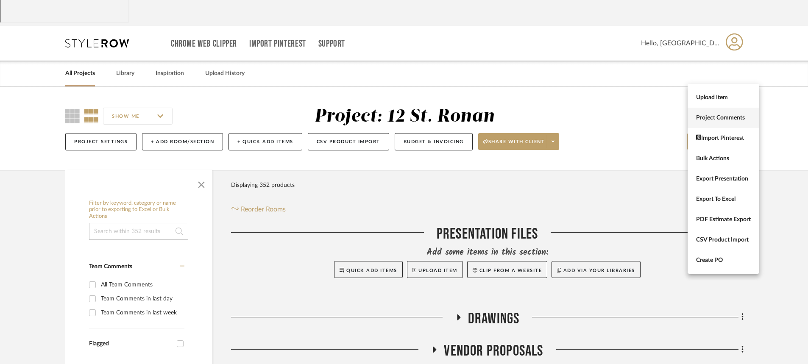  What do you see at coordinates (723, 220) in the screenshot?
I see `span: PDF Estimate Export` at bounding box center [723, 220].